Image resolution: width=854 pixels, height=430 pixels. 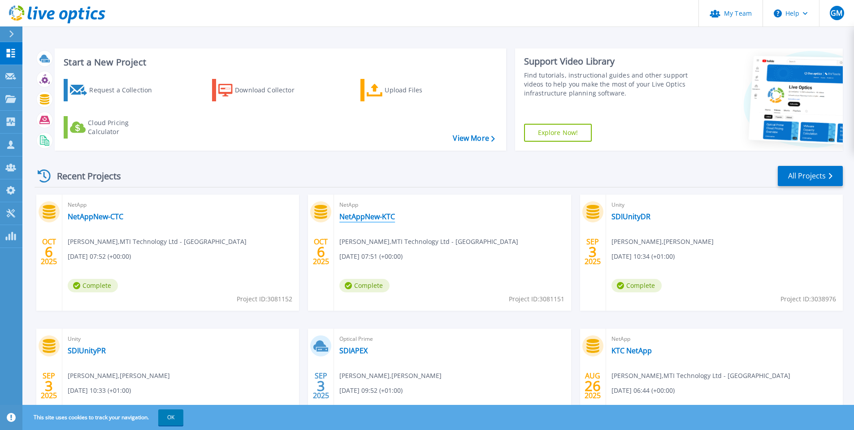 What do you see at coordinates (453, 339) in the screenshot?
I see `span: Optical Prime` at bounding box center [453, 339].